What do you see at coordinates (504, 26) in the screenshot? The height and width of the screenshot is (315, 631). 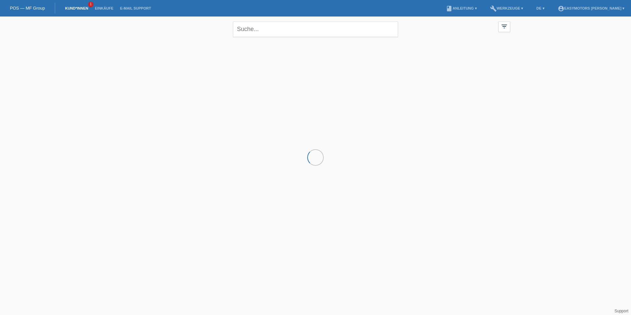 I see `i: filter_list` at bounding box center [504, 26].